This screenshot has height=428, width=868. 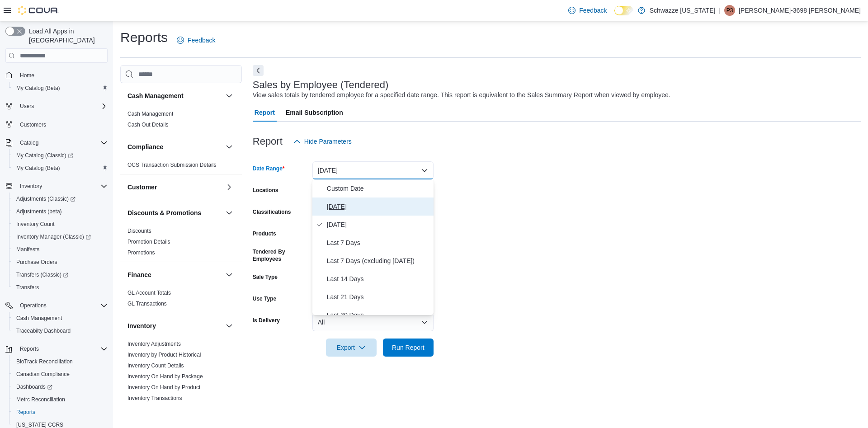 What do you see at coordinates (141, 252) in the screenshot?
I see `span: Promotions` at bounding box center [141, 252].